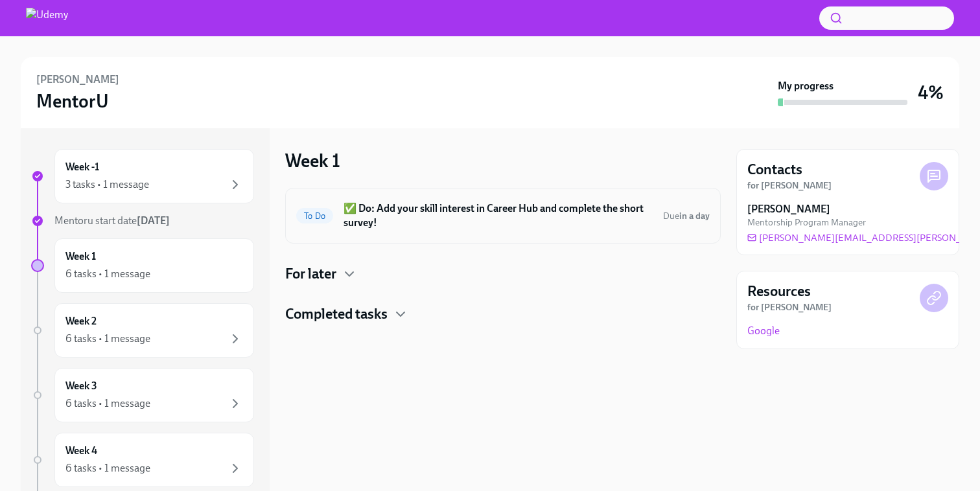 This screenshot has width=980, height=491. What do you see at coordinates (310, 274) in the screenshot?
I see `h4: For later` at bounding box center [310, 274].